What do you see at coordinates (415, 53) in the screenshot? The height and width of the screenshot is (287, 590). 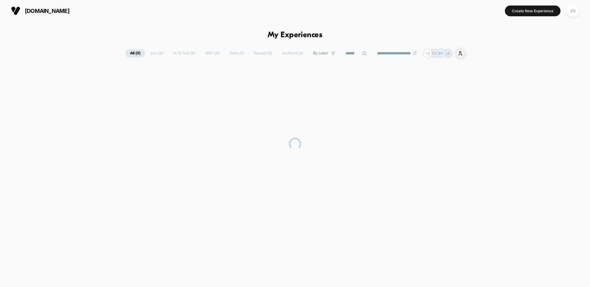 I see `img: end` at bounding box center [415, 53].